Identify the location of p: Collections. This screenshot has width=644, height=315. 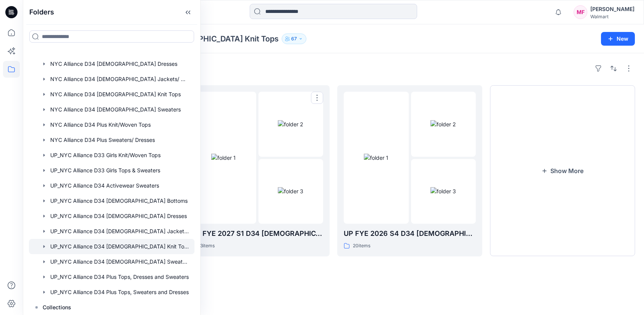
(57, 307).